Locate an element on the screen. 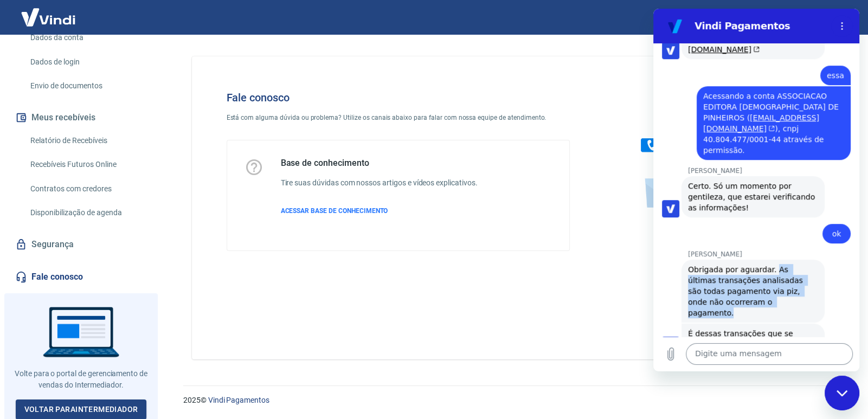 The width and height of the screenshot is (868, 419). span: Certo. Só um momento por gentileza, que estarei verificando as informações! is located at coordinates (100, 188).